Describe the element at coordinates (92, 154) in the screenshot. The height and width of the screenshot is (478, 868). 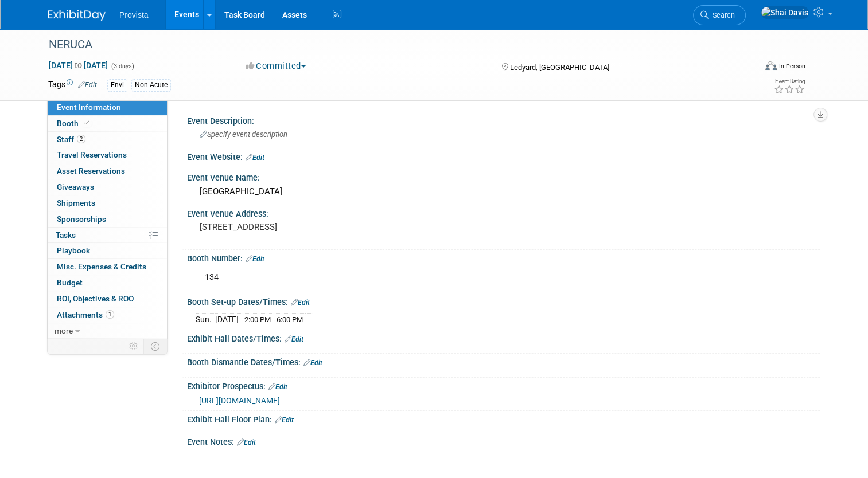
I see `span: Travel Reservations` at that location.